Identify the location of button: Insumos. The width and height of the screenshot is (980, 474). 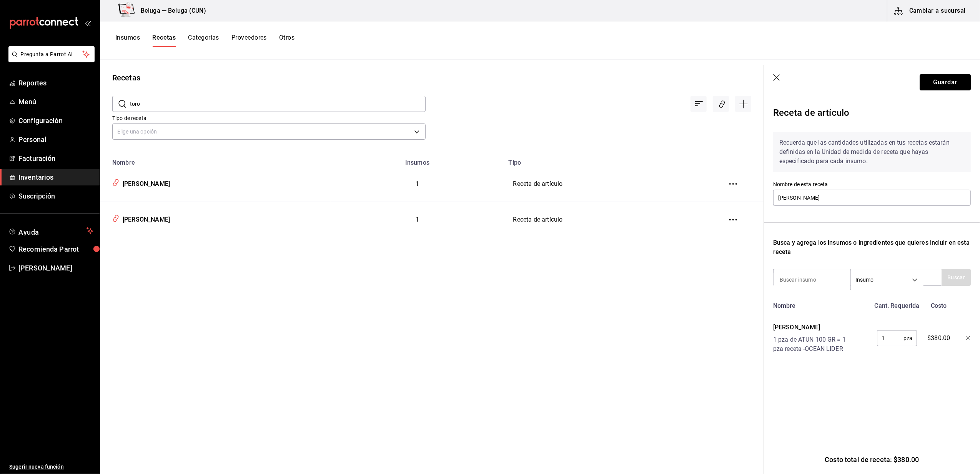
(128, 41).